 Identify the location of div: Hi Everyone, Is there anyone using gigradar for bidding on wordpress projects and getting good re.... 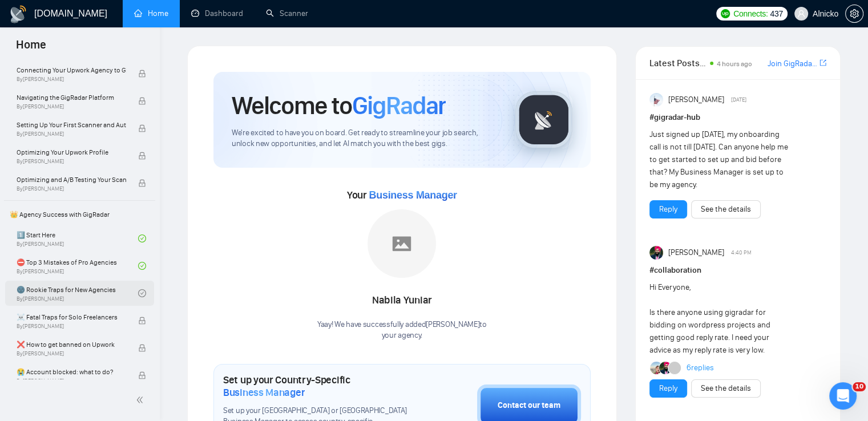
(721, 319).